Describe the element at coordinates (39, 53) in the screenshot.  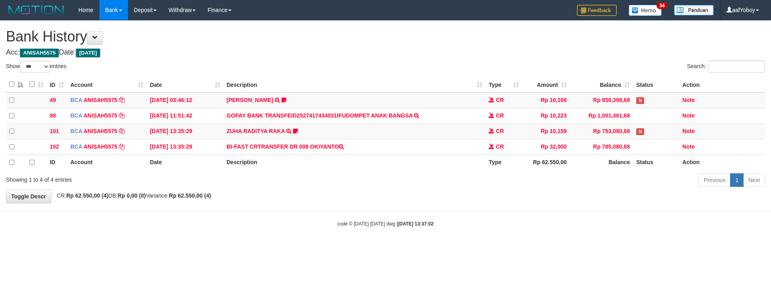
I see `span: ANISAH5575` at that location.